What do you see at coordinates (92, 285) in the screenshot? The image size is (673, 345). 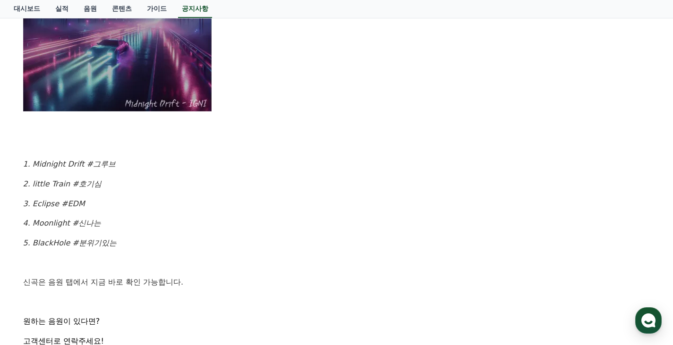 I see `span: 대화` at bounding box center [92, 285].